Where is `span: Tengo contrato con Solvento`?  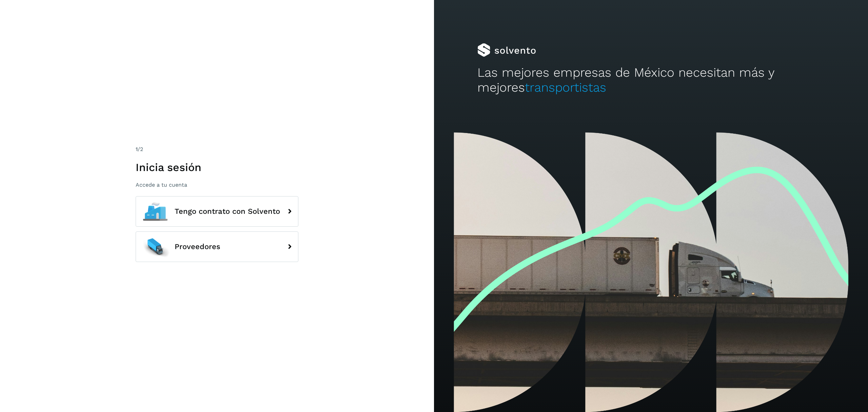
span: Tengo contrato con Solvento is located at coordinates (227, 212).